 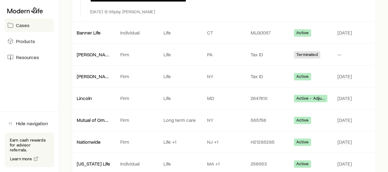 I want to click on a: Cases, so click(x=29, y=25).